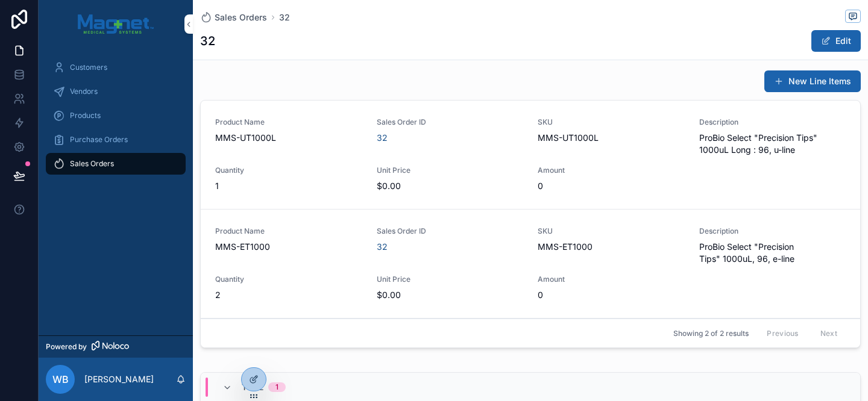  Describe the element at coordinates (85, 115) in the screenshot. I see `span: Products` at that location.